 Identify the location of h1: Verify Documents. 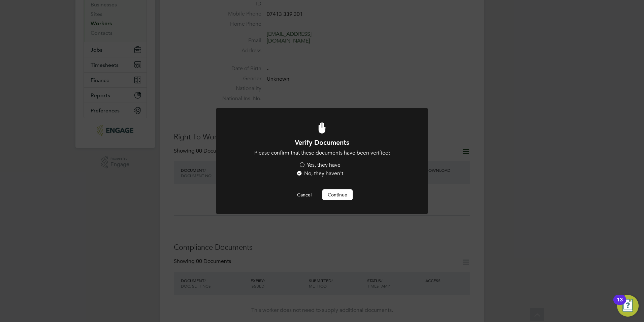
(322, 142).